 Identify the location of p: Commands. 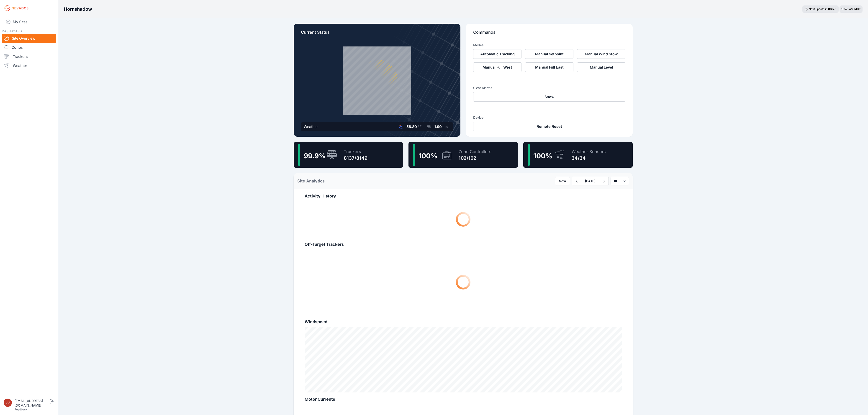
(549, 34).